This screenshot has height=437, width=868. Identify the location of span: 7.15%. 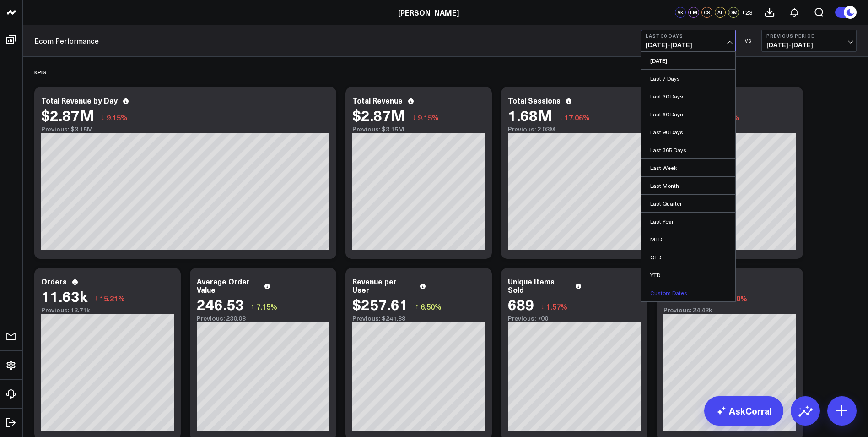
(267, 306).